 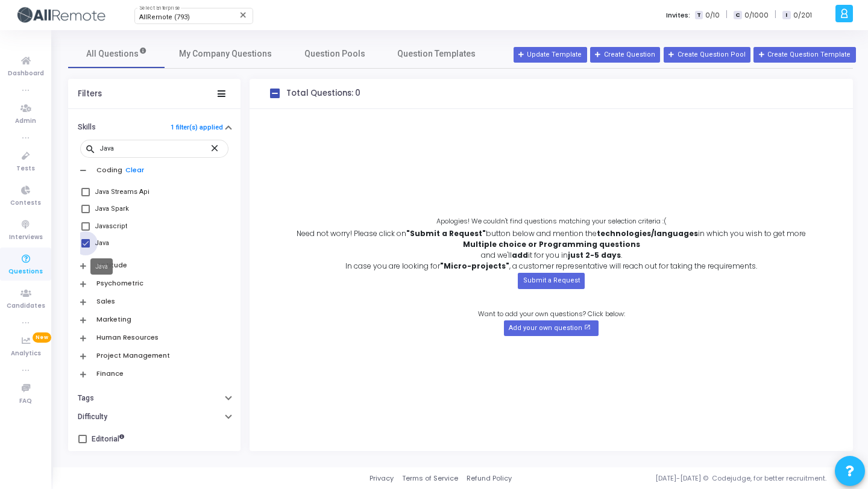 What do you see at coordinates (86, 398) in the screenshot?
I see `h6: Tags` at bounding box center [86, 398].